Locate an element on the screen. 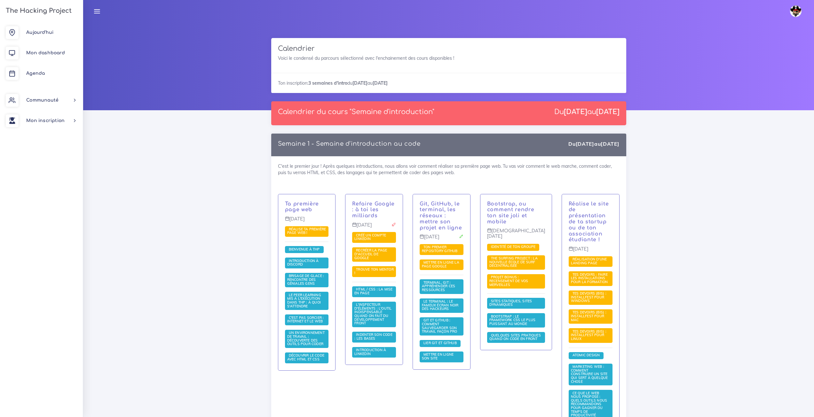 The height and width of the screenshot is (417, 814). span: Introduction à Discord is located at coordinates (303, 263).